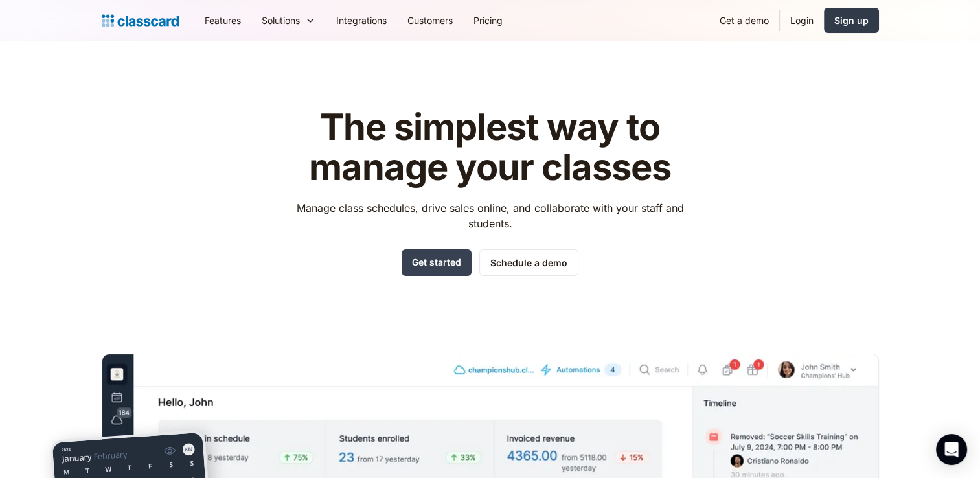 The height and width of the screenshot is (478, 980). I want to click on div: Open Intercom Messenger, so click(951, 450).